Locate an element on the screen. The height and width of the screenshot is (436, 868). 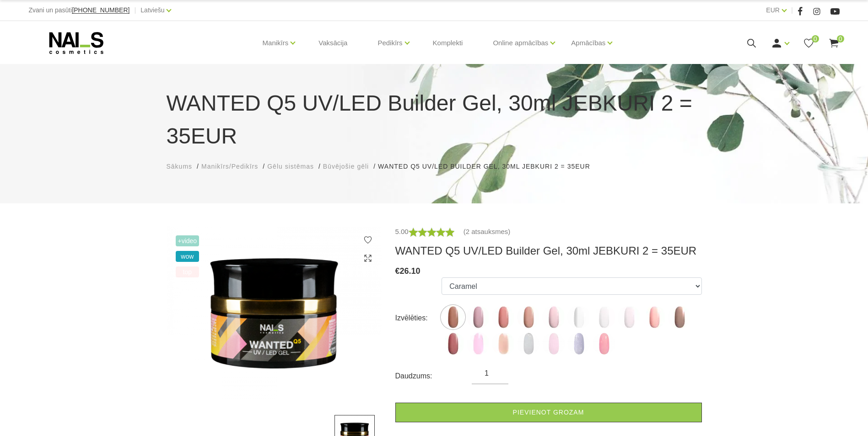
a: Gēlu sistēmas is located at coordinates (291, 166).